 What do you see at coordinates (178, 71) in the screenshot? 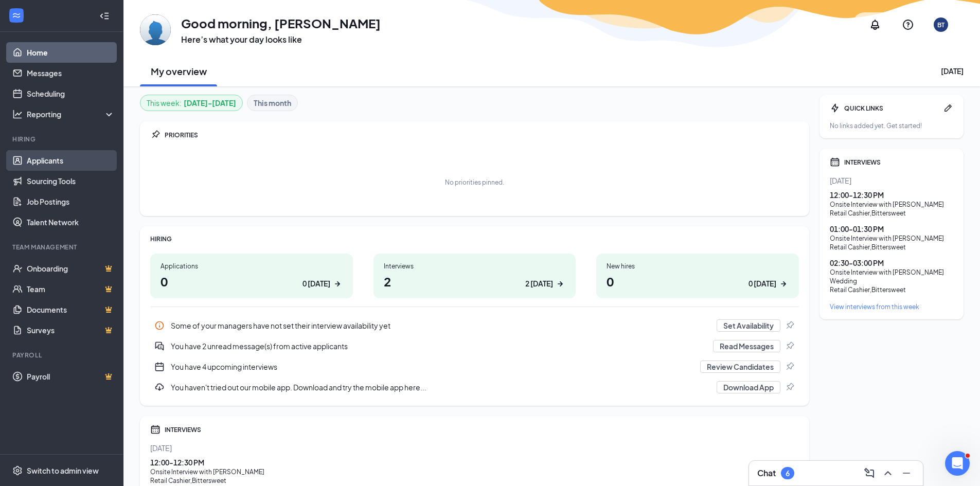
I see `h2: My overview` at bounding box center [178, 71].